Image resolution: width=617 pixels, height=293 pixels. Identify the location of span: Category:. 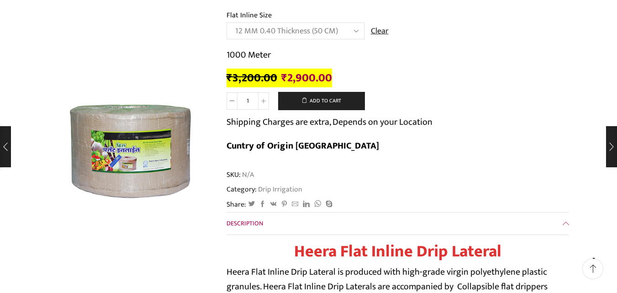
(264, 189).